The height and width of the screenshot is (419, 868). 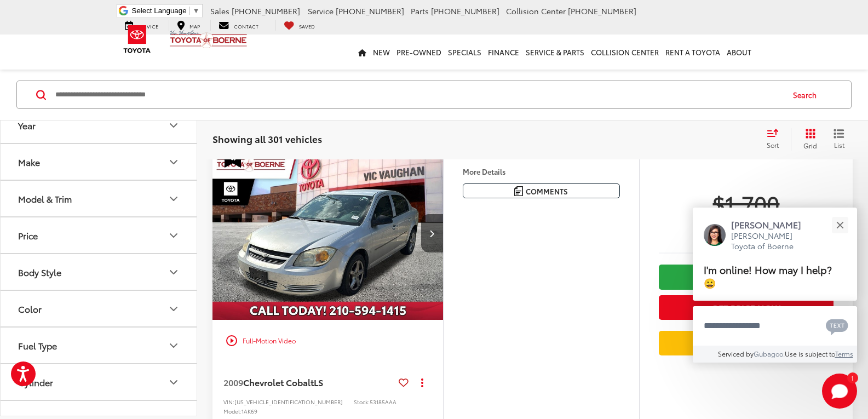 I want to click on span: Use is subject to, so click(x=810, y=354).